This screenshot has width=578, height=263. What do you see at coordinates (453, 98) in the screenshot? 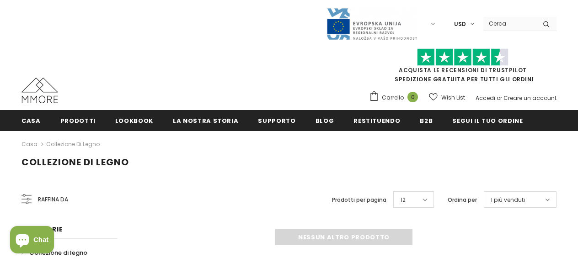
I see `span: Wish List` at bounding box center [453, 98].